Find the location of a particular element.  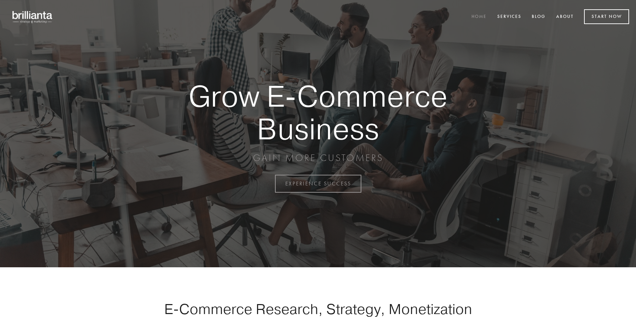

a: About is located at coordinates (565, 17).